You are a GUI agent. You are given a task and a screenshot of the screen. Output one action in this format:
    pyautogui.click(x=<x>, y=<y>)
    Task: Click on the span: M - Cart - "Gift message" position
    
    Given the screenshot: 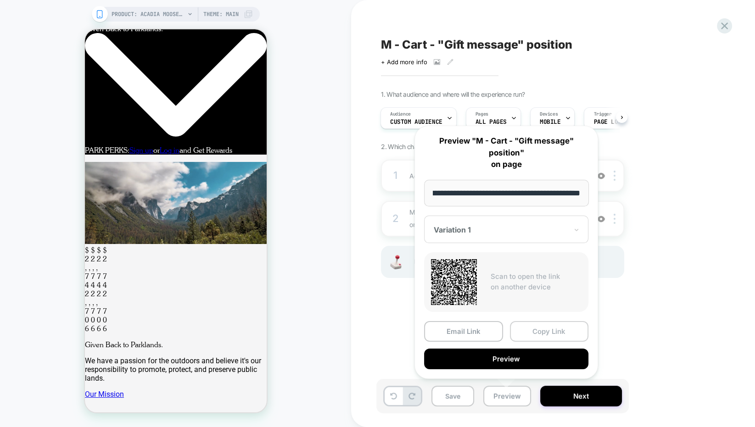 What is the action you would take?
    pyautogui.click(x=476, y=45)
    